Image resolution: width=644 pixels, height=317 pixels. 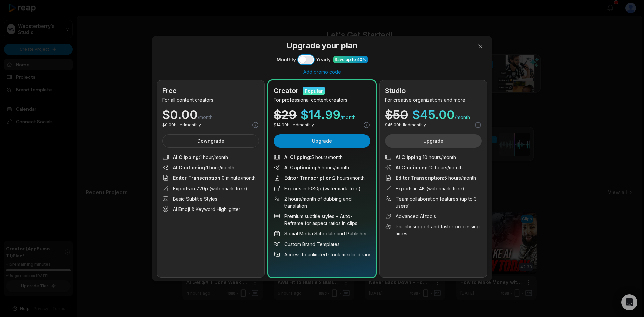 What do you see at coordinates (433, 188) in the screenshot?
I see `li: Exports in 4K (watermark-free)` at bounding box center [433, 188].